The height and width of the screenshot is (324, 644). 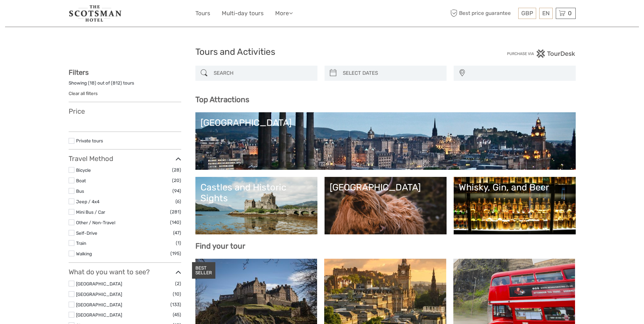 What do you see at coordinates (176, 181) in the screenshot?
I see `span: (20)` at bounding box center [176, 181].